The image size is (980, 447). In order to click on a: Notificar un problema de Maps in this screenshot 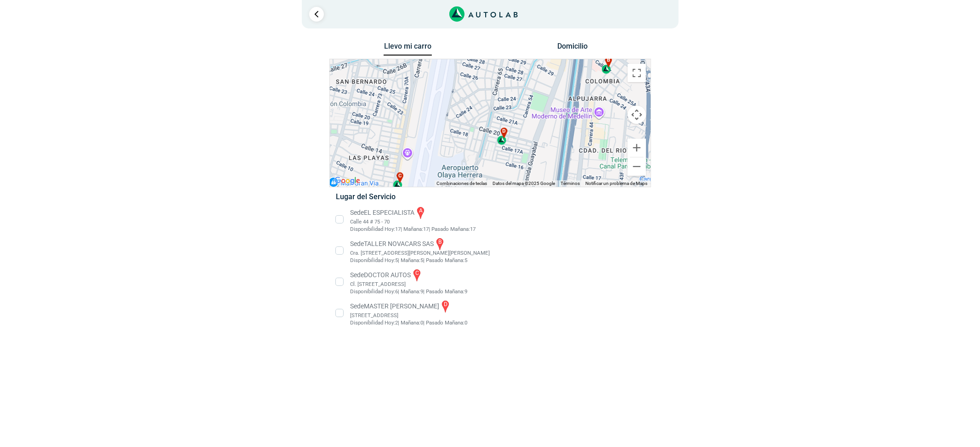, I will do `click(616, 183)`.